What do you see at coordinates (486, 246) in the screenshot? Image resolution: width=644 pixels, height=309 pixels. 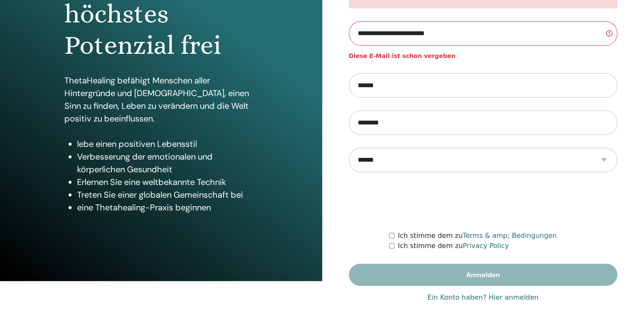 I see `a: Privacy Policy` at bounding box center [486, 246].